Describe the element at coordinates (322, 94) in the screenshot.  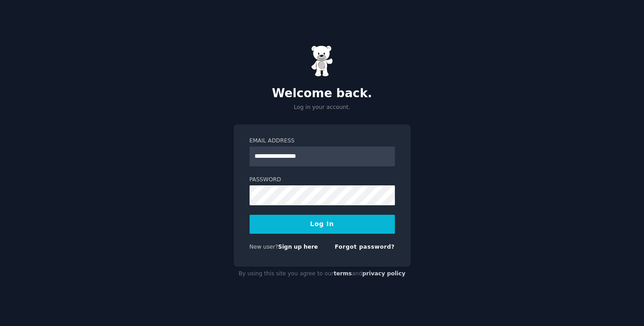
I see `h2: Welcome back.` at that location.